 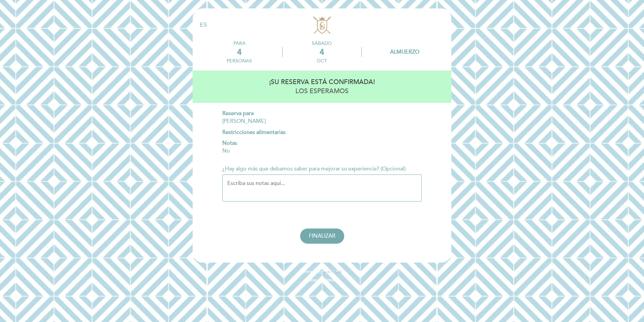 I want to click on div: oct., so click(x=322, y=61).